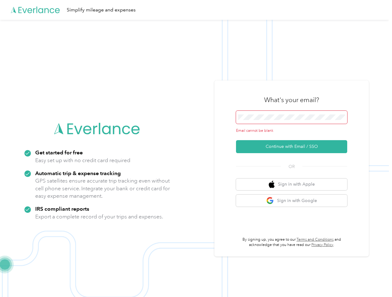  I want to click on span: OR, so click(292, 166).